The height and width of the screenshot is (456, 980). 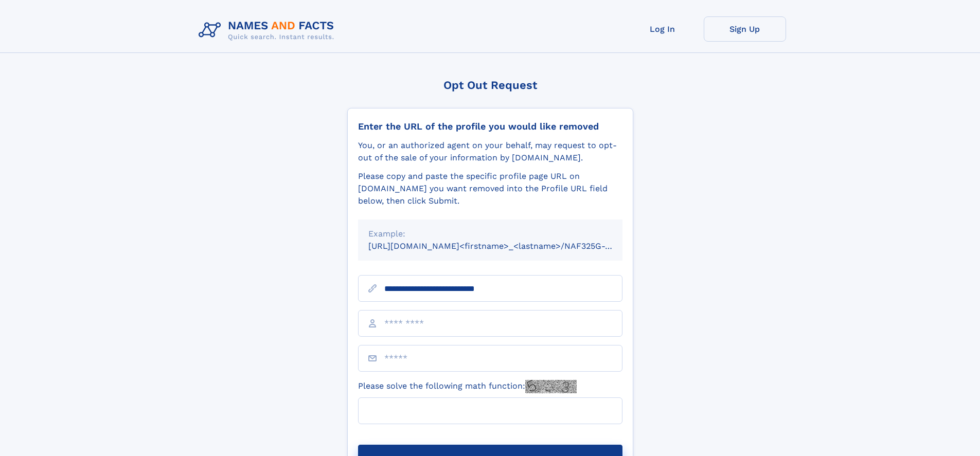 What do you see at coordinates (490, 126) in the screenshot?
I see `div: Enter the URL of the profile you would like removed` at bounding box center [490, 126].